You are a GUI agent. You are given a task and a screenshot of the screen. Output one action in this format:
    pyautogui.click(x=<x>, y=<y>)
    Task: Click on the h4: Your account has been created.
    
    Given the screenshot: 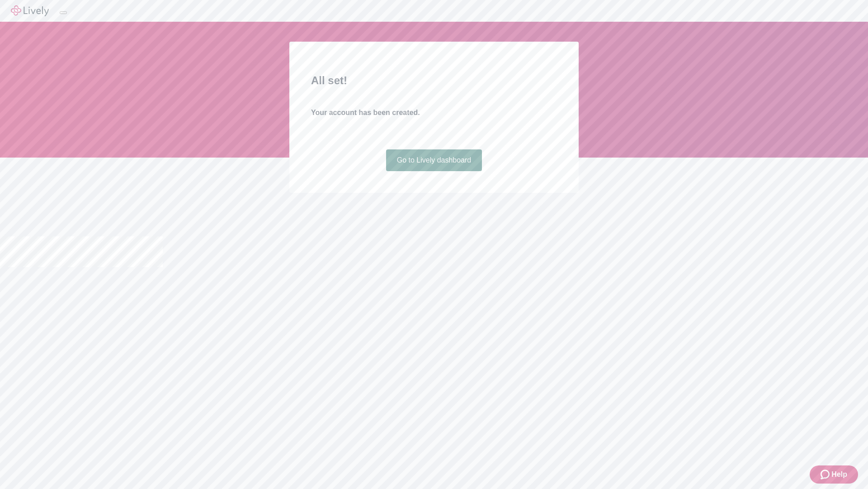 What is the action you would take?
    pyautogui.click(x=434, y=112)
    